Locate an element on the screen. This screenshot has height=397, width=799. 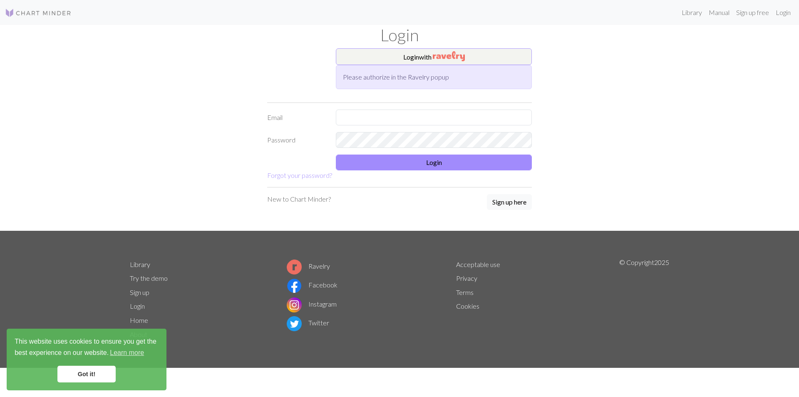
a: Twitter is located at coordinates (308, 322).